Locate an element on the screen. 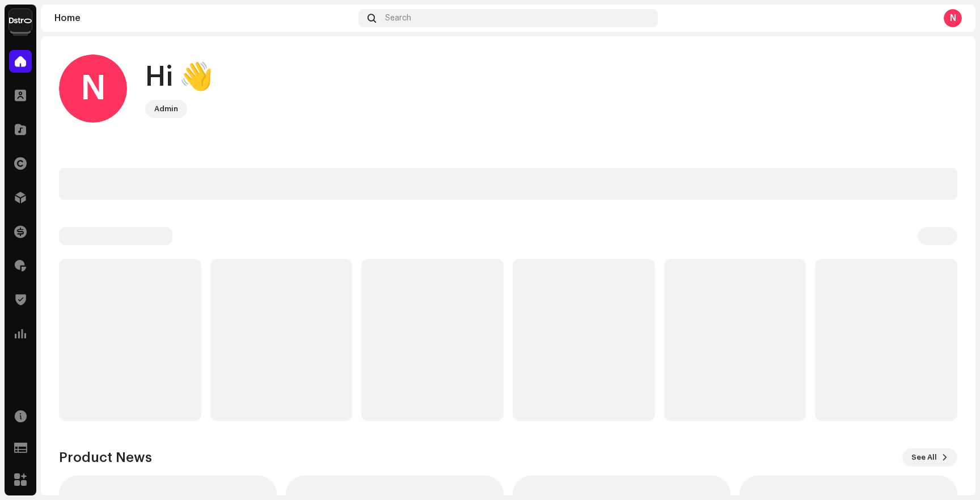 Image resolution: width=980 pixels, height=500 pixels. span: Search is located at coordinates (398, 18).